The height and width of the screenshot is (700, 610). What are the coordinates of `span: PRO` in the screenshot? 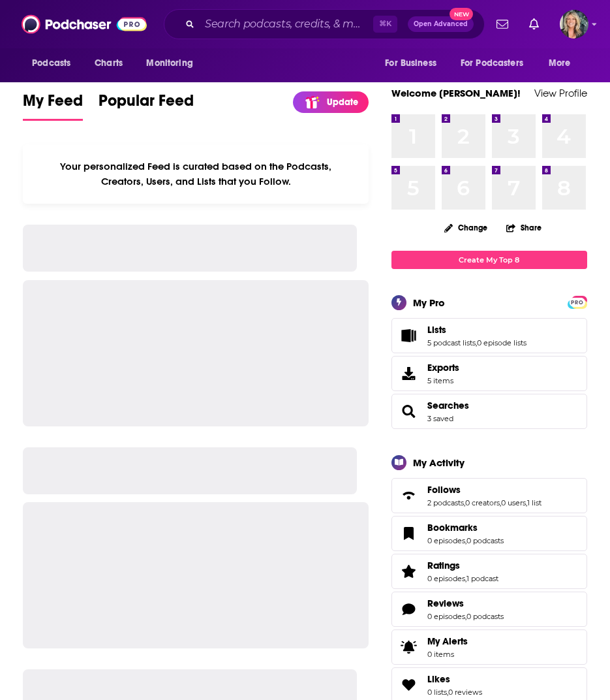 It's located at (578, 303).